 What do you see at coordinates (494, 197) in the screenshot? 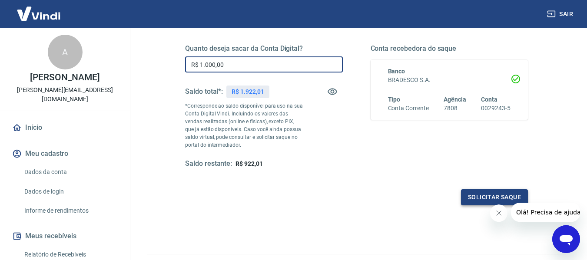
I see `button: Solicitar saque` at bounding box center [494, 197].